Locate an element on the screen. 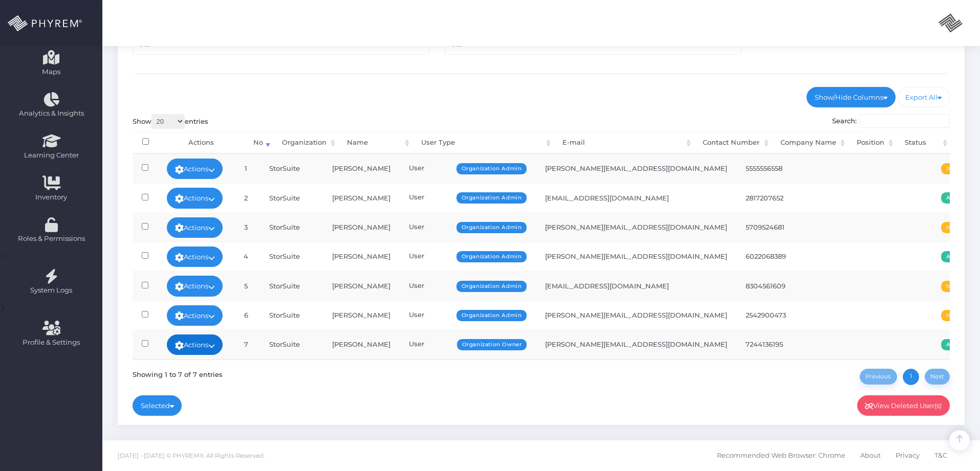  span: T&C is located at coordinates (941, 456).